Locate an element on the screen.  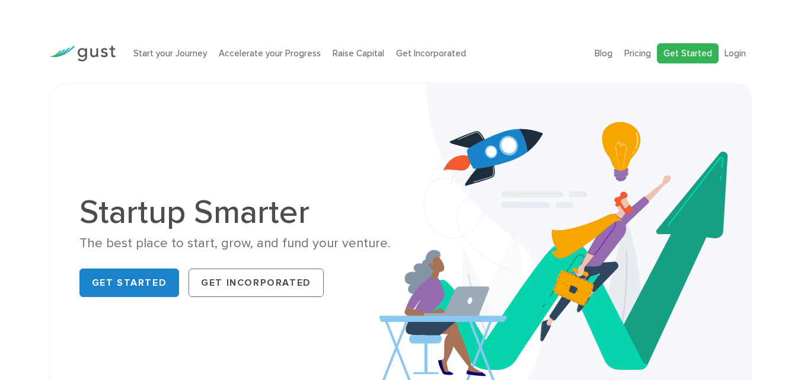
a: Login is located at coordinates (735, 53).